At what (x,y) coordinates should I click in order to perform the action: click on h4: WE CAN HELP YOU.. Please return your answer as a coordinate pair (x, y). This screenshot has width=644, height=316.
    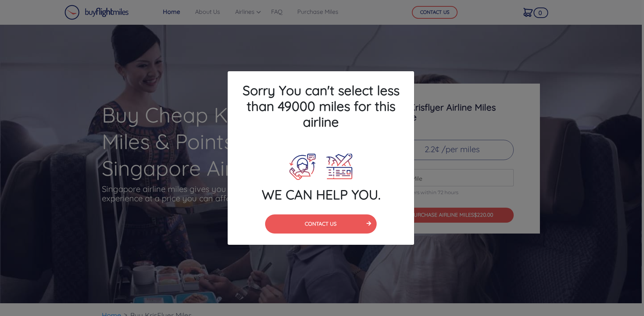
    Looking at the image, I should click on (321, 195).